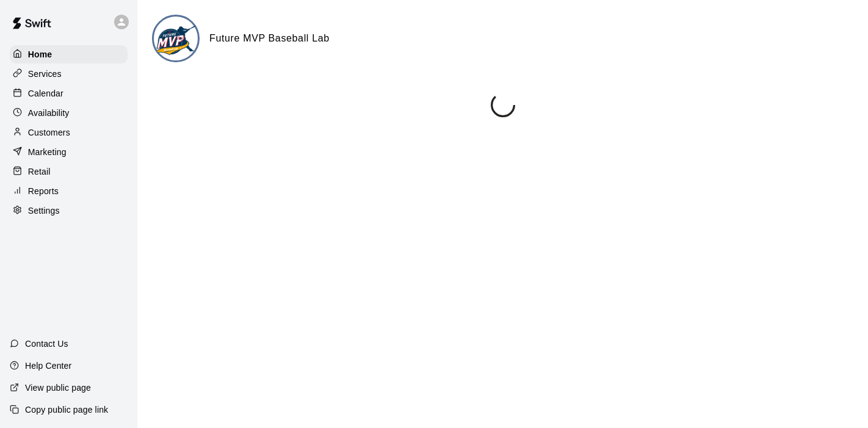  What do you see at coordinates (68, 171) in the screenshot?
I see `a: Retail` at bounding box center [68, 171].